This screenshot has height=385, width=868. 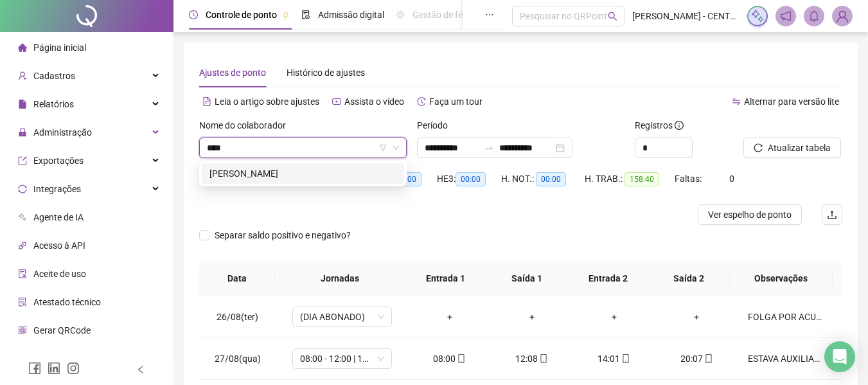 I want to click on div: 14:01, so click(x=614, y=359).